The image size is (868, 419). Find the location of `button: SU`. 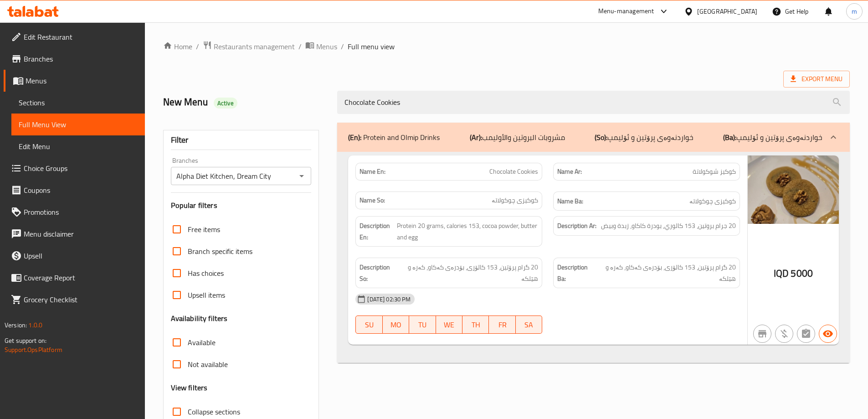

button: SU is located at coordinates (369, 324).